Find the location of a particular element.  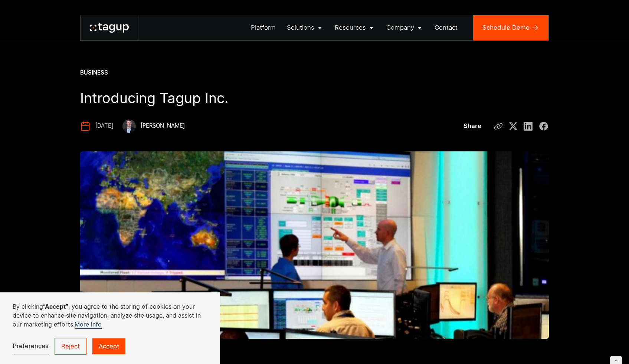

div: Schedule Demo is located at coordinates (506, 28).